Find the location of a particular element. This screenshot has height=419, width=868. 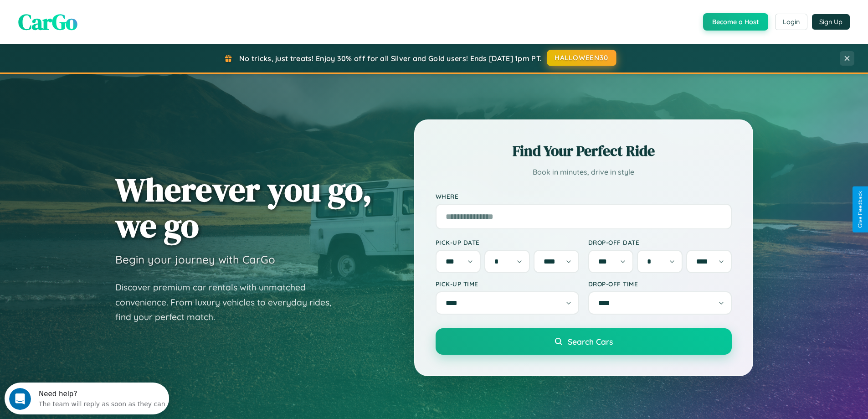

button: Search Cars is located at coordinates (584, 341).